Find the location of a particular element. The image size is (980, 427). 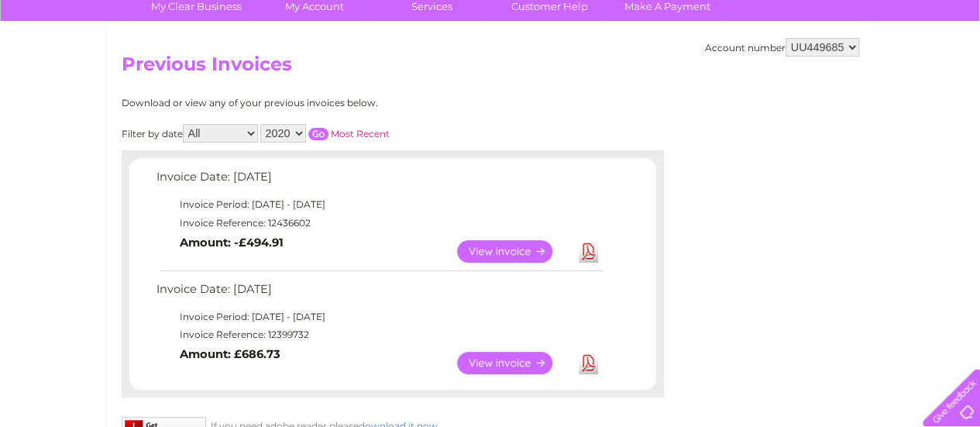

b: Amount: £686.73 is located at coordinates (230, 354).